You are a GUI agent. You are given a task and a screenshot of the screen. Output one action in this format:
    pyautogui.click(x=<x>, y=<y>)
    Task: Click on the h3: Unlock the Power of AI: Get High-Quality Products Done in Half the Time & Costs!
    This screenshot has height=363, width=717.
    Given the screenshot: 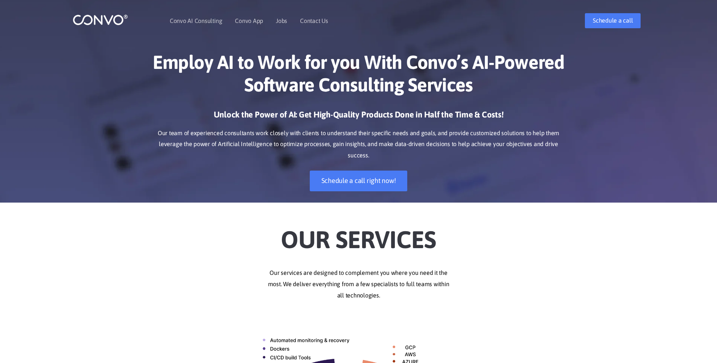 What is the action you would take?
    pyautogui.click(x=359, y=117)
    